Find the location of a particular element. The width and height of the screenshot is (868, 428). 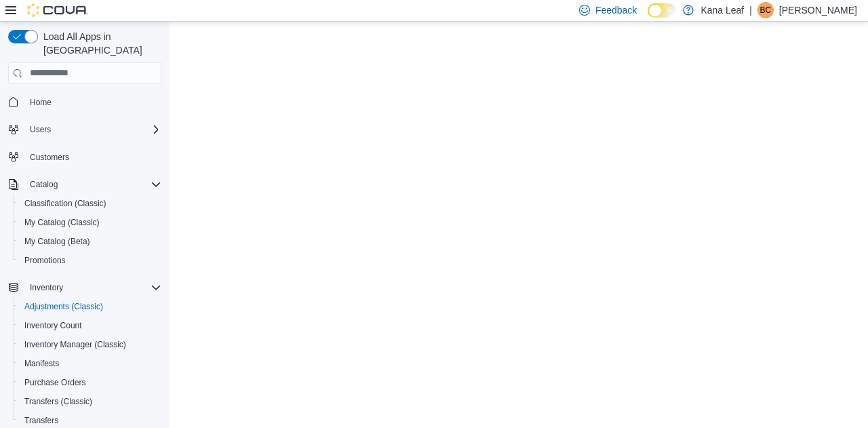

a: Inventory Manager (Classic) is located at coordinates (75, 345).